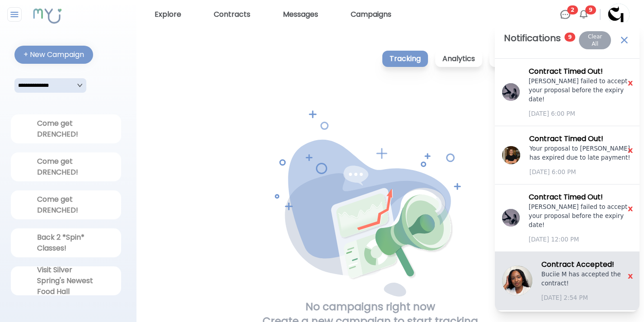  What do you see at coordinates (405, 59) in the screenshot?
I see `p: Tracking` at bounding box center [405, 59].